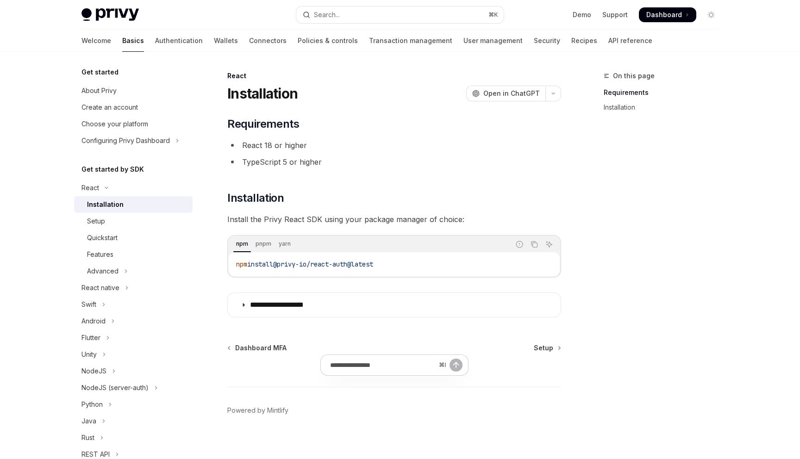  I want to click on div: Advanced, so click(103, 271).